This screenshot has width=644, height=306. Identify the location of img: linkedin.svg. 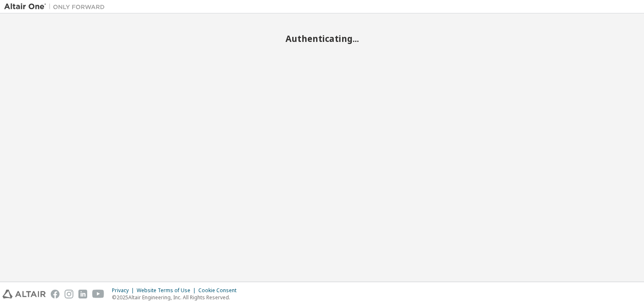
(82, 294).